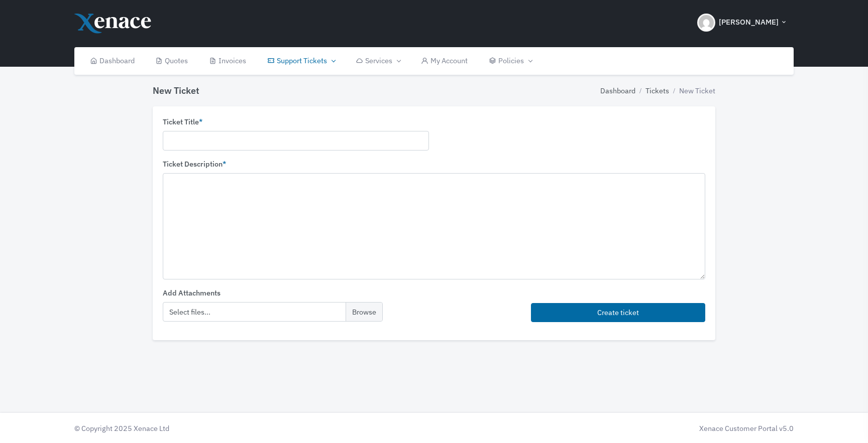 Image resolution: width=868 pixels, height=443 pixels. I want to click on a: Services, so click(377, 60).